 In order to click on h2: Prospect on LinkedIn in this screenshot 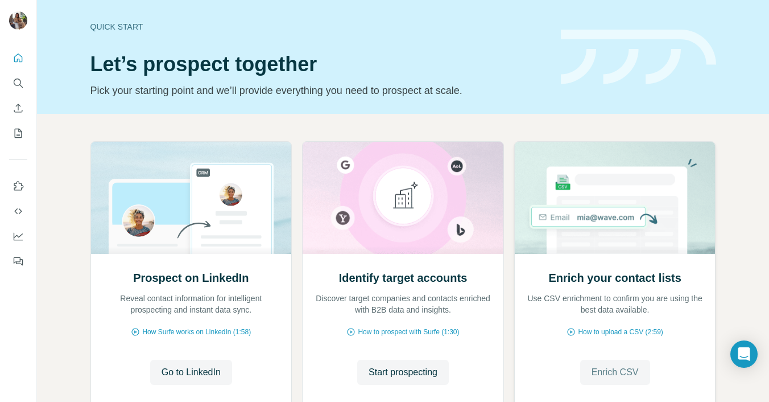, I will do `click(191, 278)`.